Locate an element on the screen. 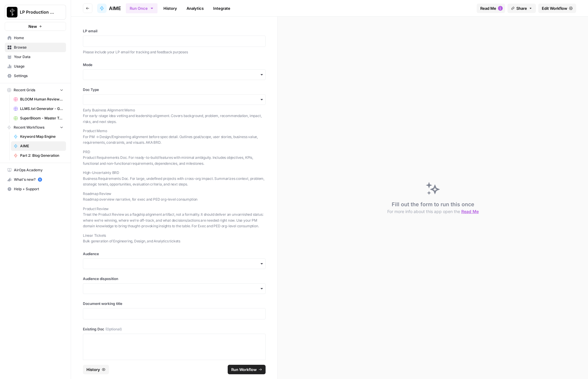  button: For more info about this app open the Read Me is located at coordinates (433, 212).